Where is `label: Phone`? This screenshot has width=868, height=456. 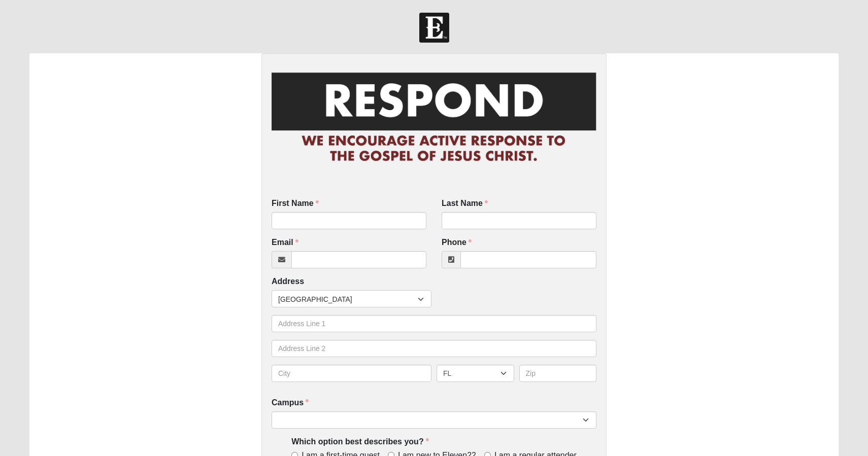
label: Phone is located at coordinates (456, 242).